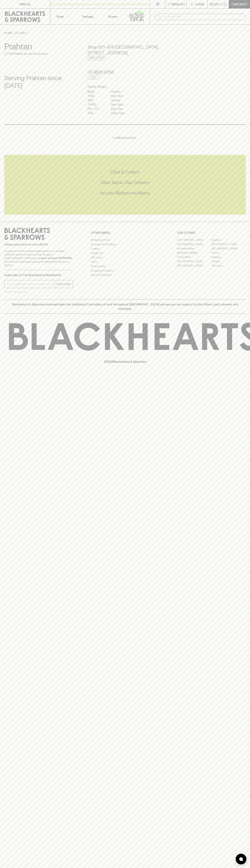  Describe the element at coordinates (125, 262) in the screenshot. I see `a: FAQ's` at that location.